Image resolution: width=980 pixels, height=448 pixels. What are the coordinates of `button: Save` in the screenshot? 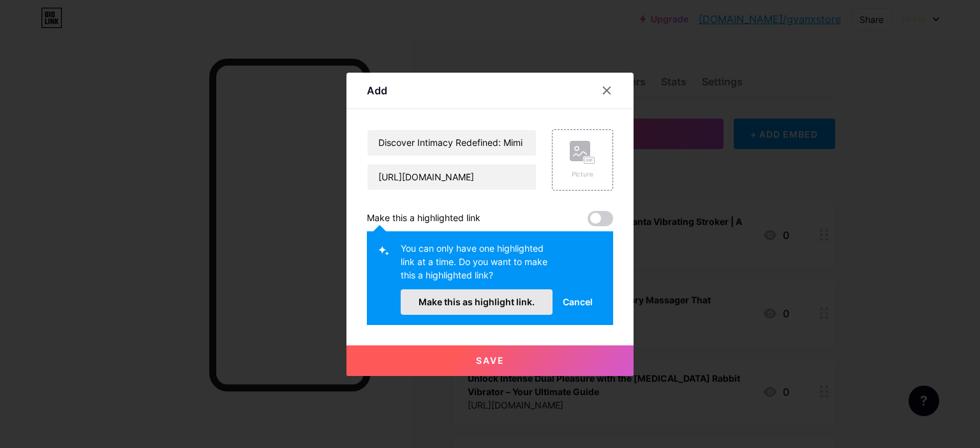 It's located at (490, 361).